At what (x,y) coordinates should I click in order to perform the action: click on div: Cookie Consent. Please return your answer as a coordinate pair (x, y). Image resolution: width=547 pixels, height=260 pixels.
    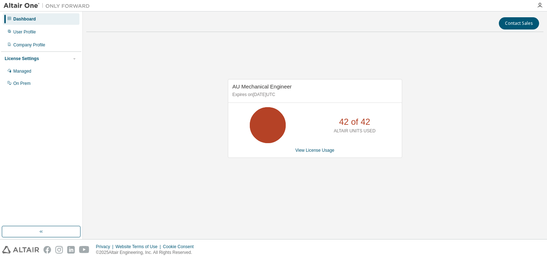
    Looking at the image, I should click on (180, 247).